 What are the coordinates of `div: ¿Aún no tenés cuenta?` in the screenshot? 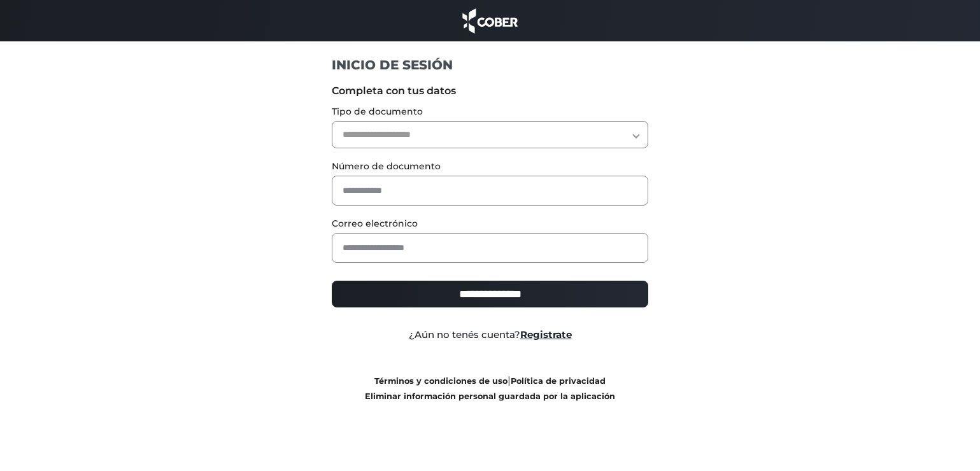 It's located at (490, 335).